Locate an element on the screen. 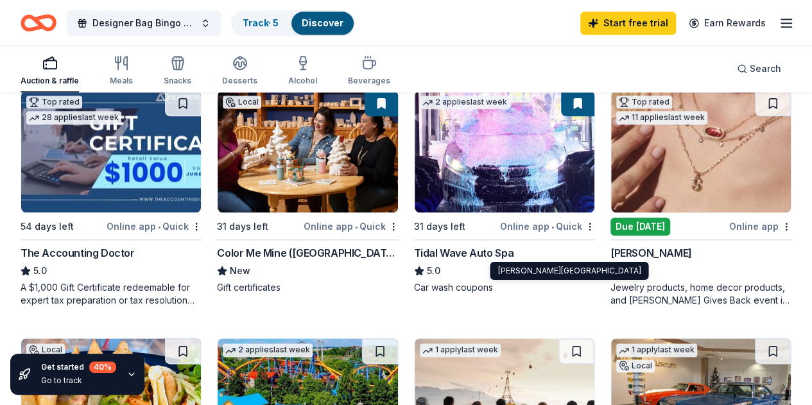 The width and height of the screenshot is (812, 405). div: 28 applies last week is located at coordinates (74, 117).